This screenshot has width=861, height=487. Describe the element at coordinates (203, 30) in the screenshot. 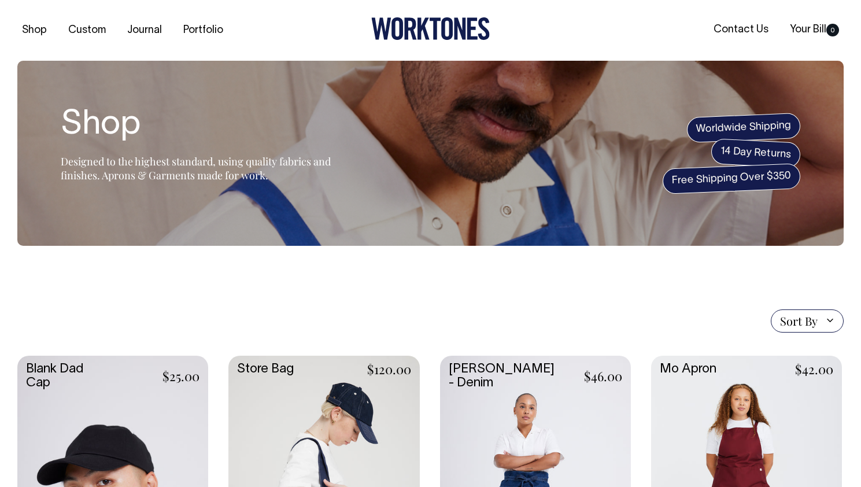

I see `a: Portfolio` at that location.